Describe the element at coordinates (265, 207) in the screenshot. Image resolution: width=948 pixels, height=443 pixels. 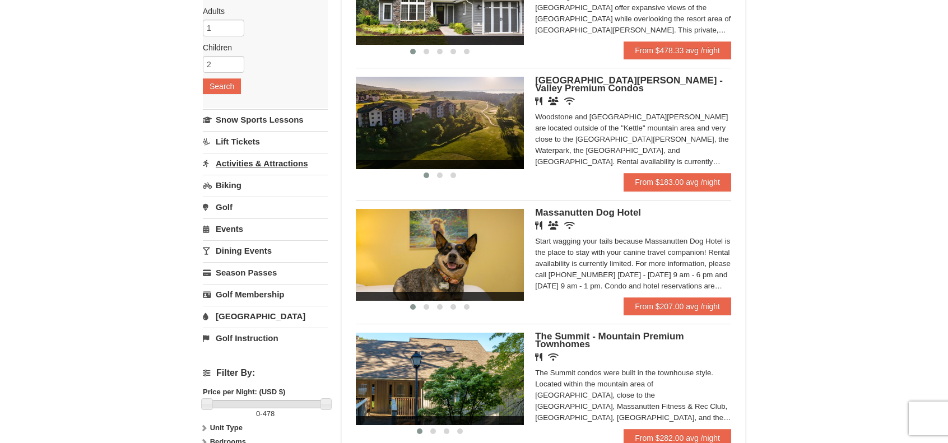
I see `a: Golf` at that location.